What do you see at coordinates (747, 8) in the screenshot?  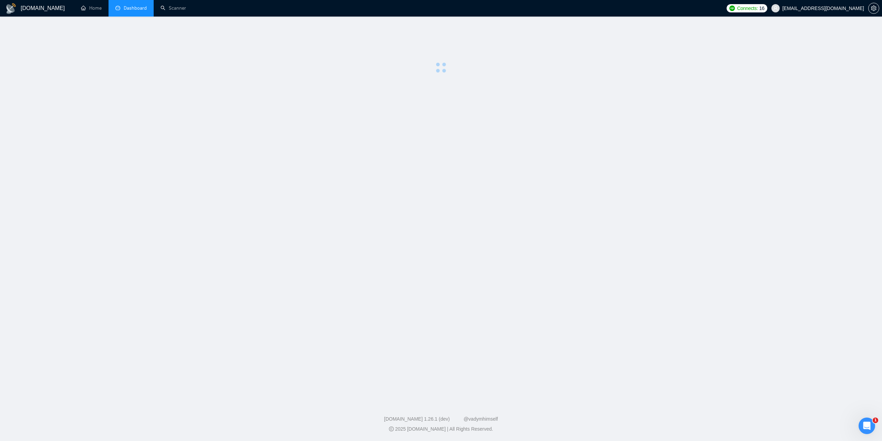 I see `span: Connects:` at bounding box center [747, 8].